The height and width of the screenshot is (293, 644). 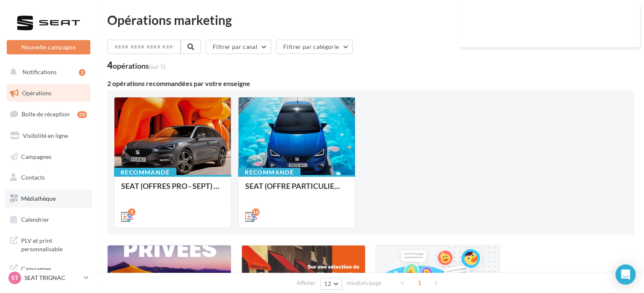 I want to click on div: 2 opérations recommandées par votre enseigne, so click(x=370, y=83).